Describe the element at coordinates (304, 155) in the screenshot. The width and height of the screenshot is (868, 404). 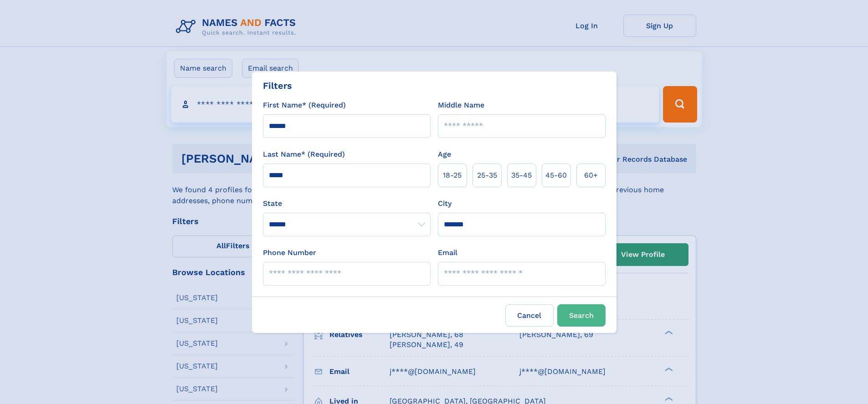
I see `label: Last Name* (Required)` at that location.